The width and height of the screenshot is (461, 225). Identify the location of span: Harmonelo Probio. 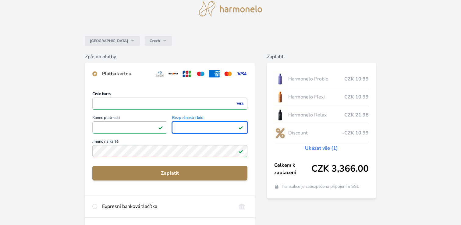
(316, 79).